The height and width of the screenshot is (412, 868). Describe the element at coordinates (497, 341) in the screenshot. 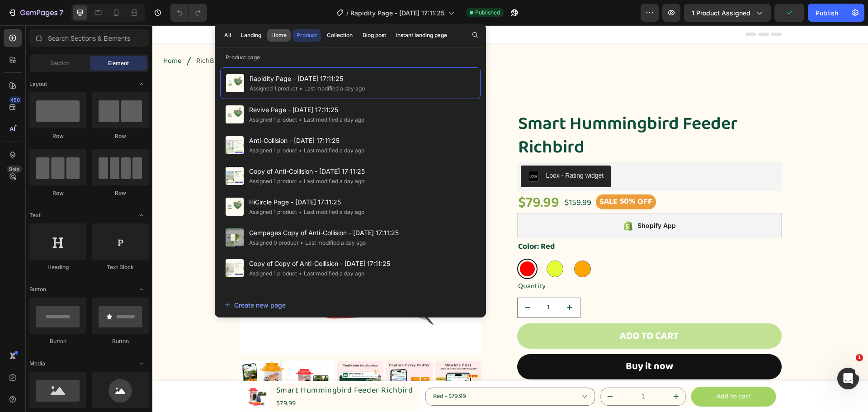

I see `button: Buy it now` at that location.